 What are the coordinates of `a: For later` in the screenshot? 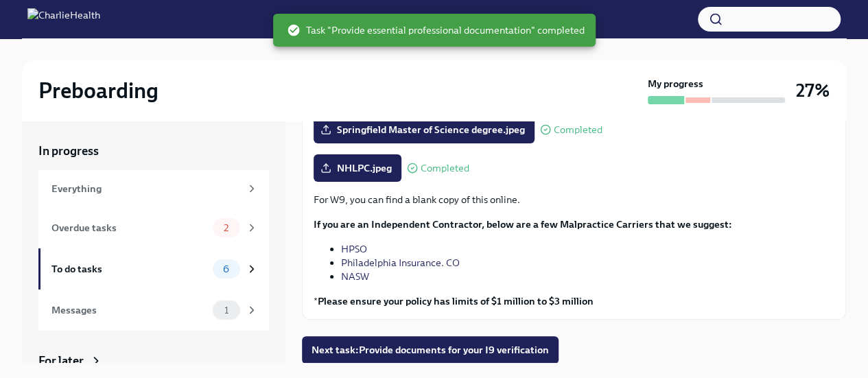 It's located at (153, 360).